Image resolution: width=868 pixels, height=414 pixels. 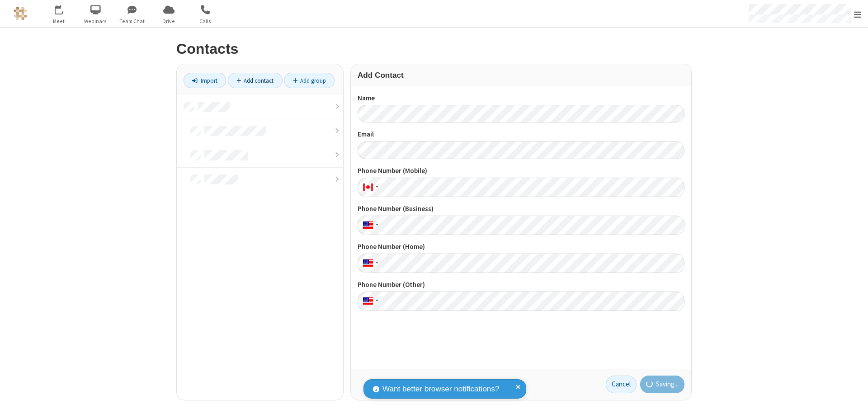 What do you see at coordinates (132, 21) in the screenshot?
I see `span: Team Chat` at bounding box center [132, 21].